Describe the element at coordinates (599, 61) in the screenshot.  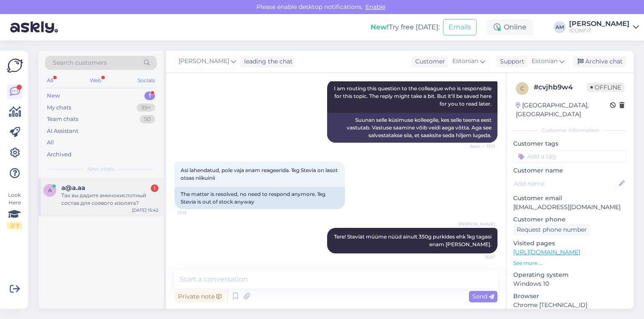
I see `div: Archive chat` at that location.